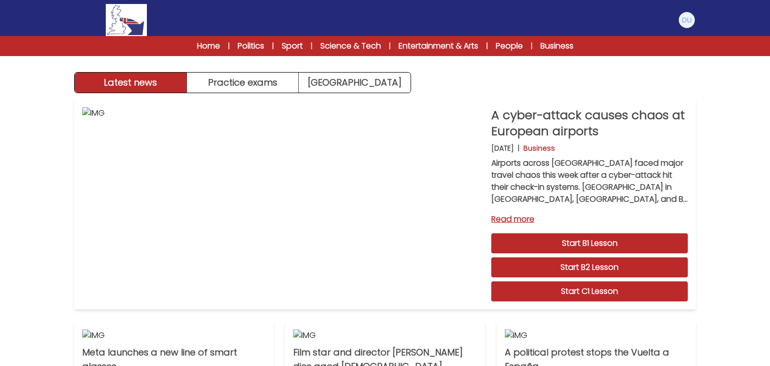 The width and height of the screenshot is (770, 366). Describe the element at coordinates (438, 46) in the screenshot. I see `a: Entertainment & Arts` at that location.